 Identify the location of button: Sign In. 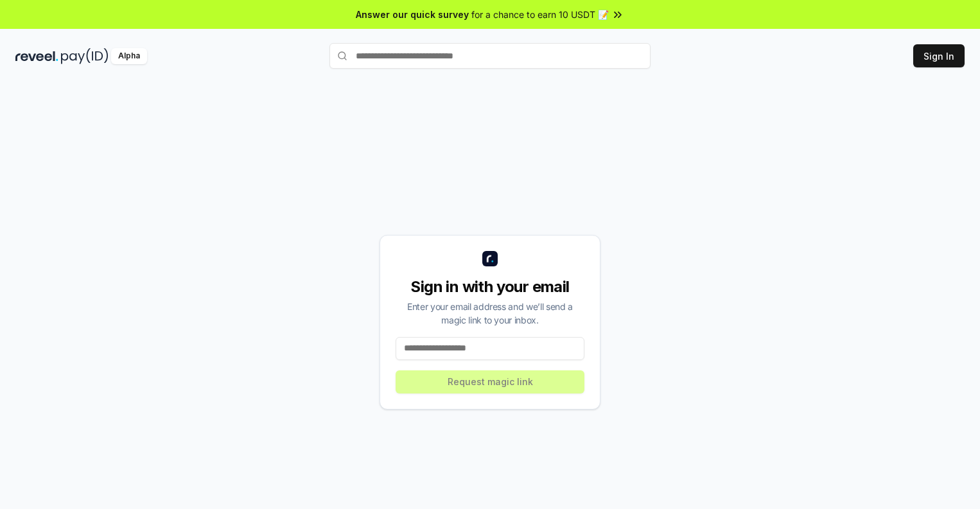
(939, 56).